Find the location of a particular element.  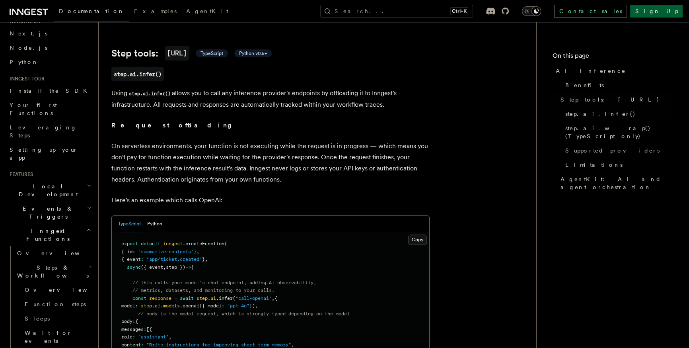

span: Your first Functions is located at coordinates (33, 109).